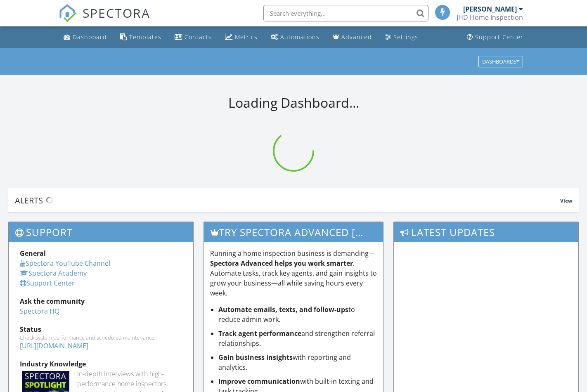 This screenshot has height=392, width=587. Describe the element at coordinates (294, 273) in the screenshot. I see `p: Running a home inspection business is demanding— . Automate tasks, track key agents, and gain ins...` at that location.